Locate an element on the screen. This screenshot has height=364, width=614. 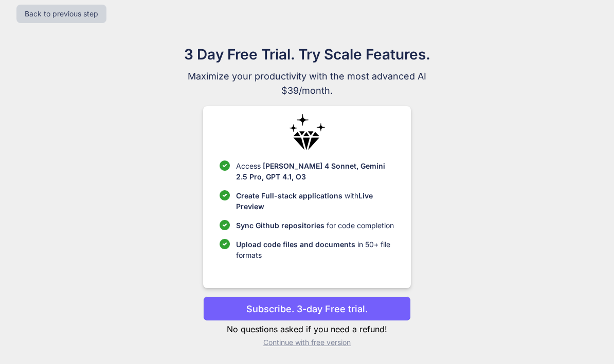
span: Upload code files and documents is located at coordinates (295, 244).